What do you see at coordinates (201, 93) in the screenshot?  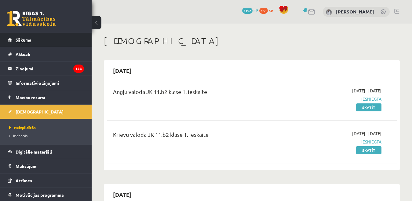 I see `div: Angļu valoda JK 11.b2 klase 1. ieskaite` at bounding box center [201, 93].